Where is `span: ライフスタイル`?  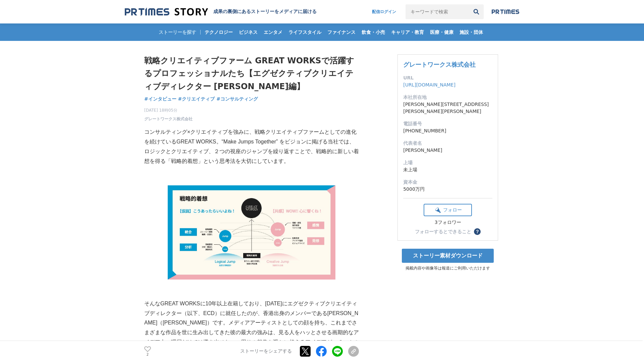
span: ライフスタイル is located at coordinates (305, 33).